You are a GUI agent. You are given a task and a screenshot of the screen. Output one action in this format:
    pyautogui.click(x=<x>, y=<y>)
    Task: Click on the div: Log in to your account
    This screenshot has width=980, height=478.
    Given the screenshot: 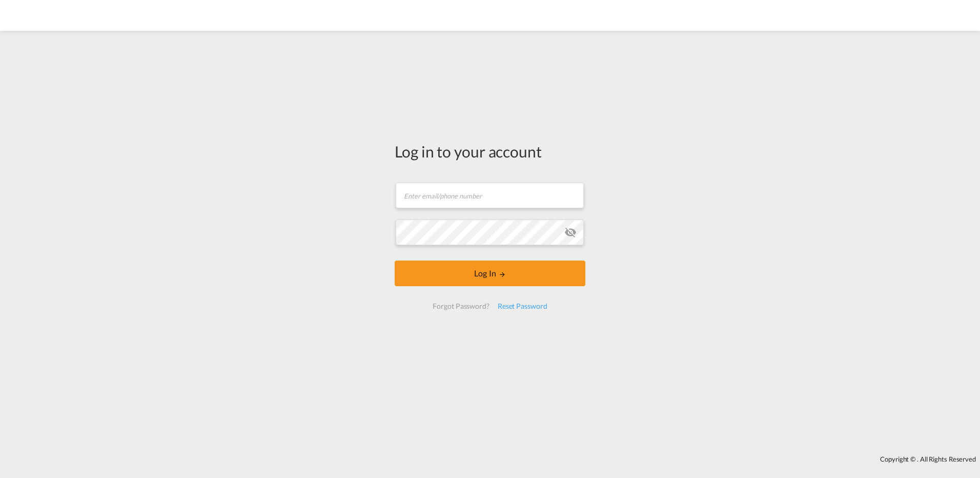 What is the action you would take?
    pyautogui.click(x=490, y=151)
    